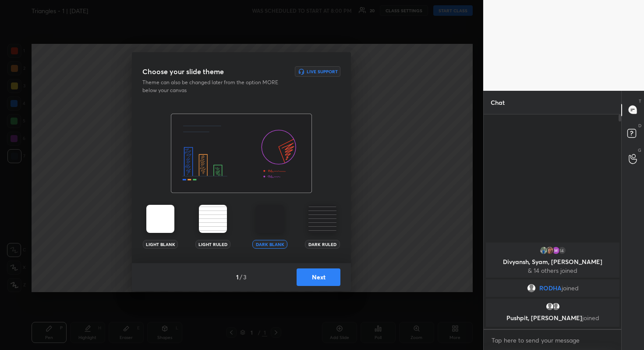  What do you see at coordinates (238, 276) in the screenshot?
I see `h4: 1` at bounding box center [238, 276].